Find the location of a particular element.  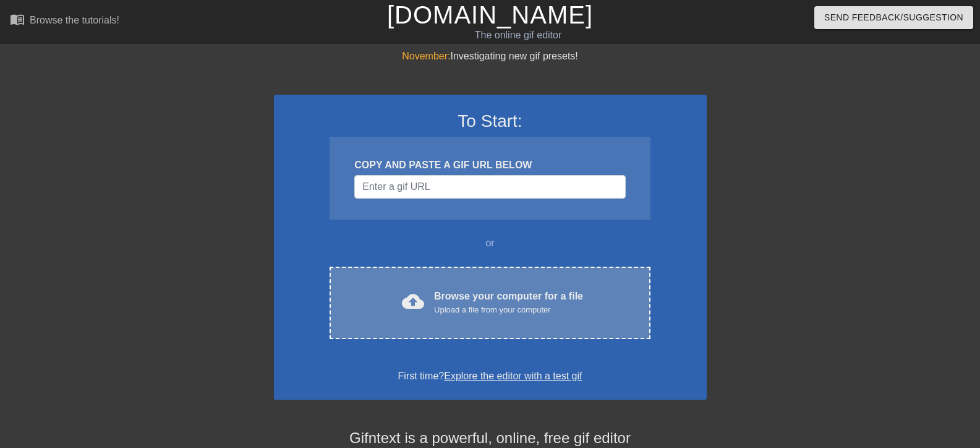

h4: Gifntext is a powerful, online, free gif editor is located at coordinates (490, 438).